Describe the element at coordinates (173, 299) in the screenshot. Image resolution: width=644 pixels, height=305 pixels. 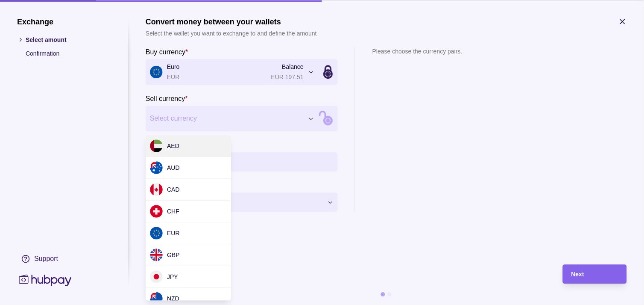
I see `span: NZD` at that location.